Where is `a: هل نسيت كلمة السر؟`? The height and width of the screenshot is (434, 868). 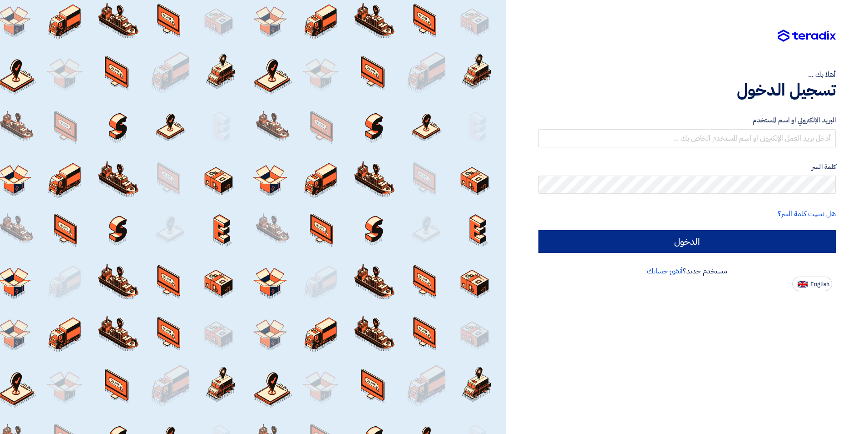
a: هل نسيت كلمة السر؟ is located at coordinates (807, 214).